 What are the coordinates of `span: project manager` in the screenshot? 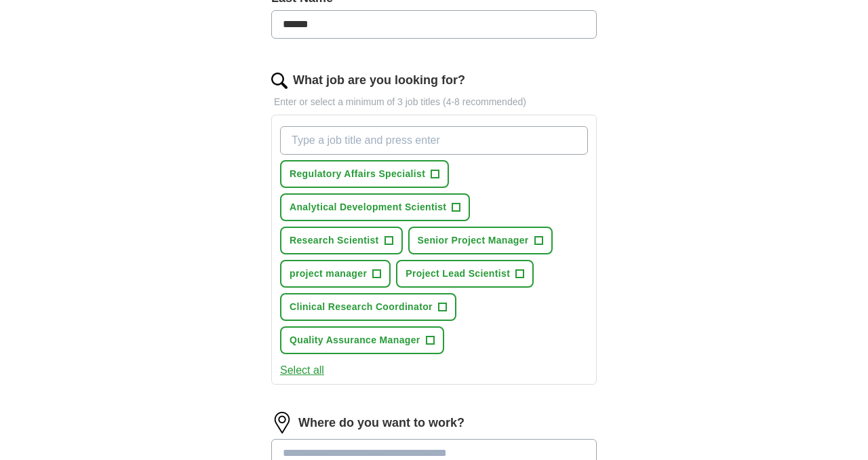 It's located at (328, 274).